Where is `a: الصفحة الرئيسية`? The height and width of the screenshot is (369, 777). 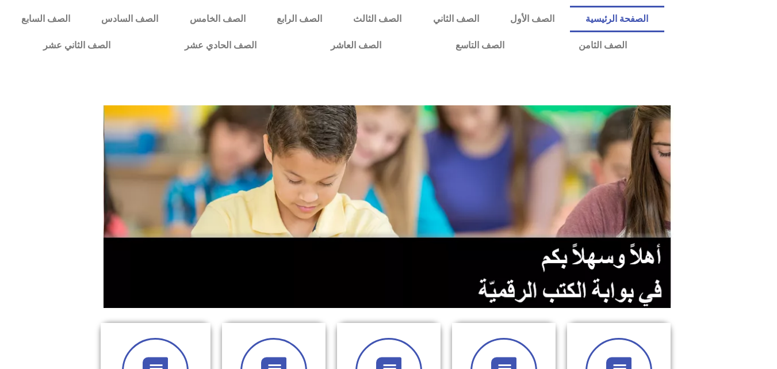 a: الصفحة الرئيسية is located at coordinates (617, 19).